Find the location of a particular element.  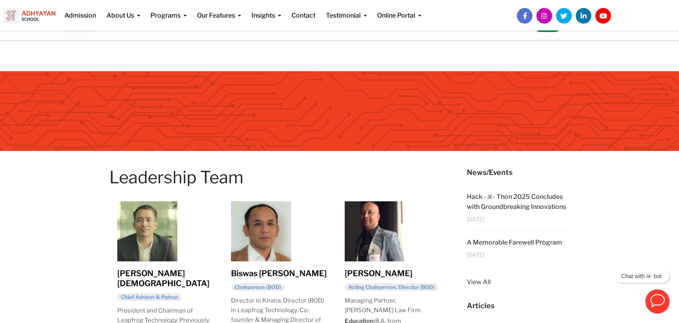

h6: Chairperson (BOD) is located at coordinates (258, 287).